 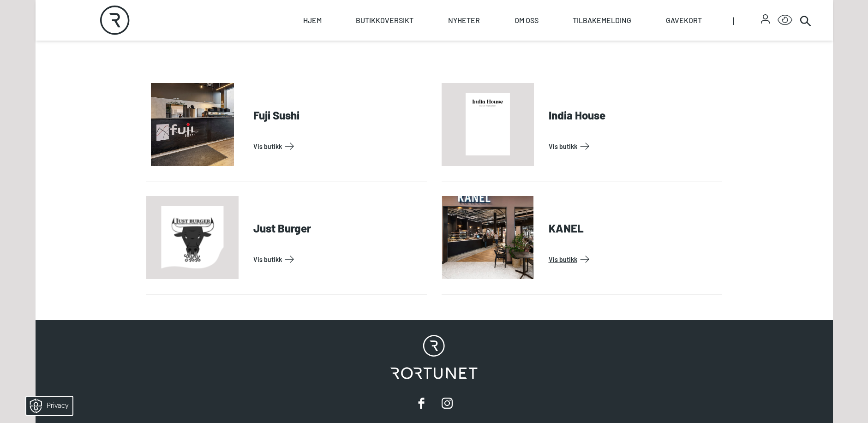 What do you see at coordinates (338, 146) in the screenshot?
I see `a: Vis Butikk: Fuji Sushi` at bounding box center [338, 146].